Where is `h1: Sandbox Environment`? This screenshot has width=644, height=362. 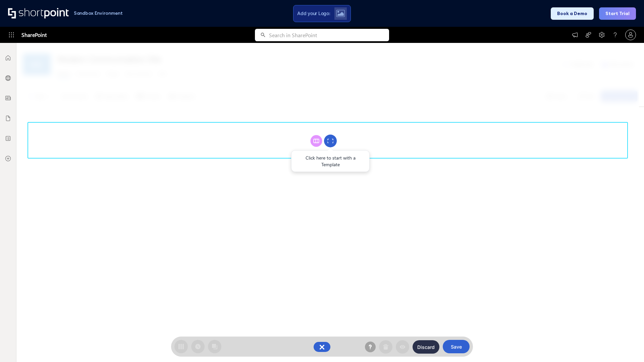
h1: Sandbox Environment is located at coordinates (98, 13).